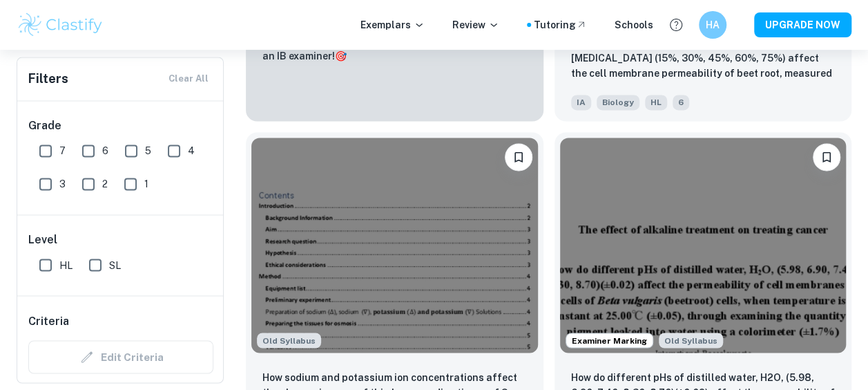 This screenshot has height=390, width=868. What do you see at coordinates (49, 79) in the screenshot?
I see `h6: Filters` at bounding box center [49, 79].